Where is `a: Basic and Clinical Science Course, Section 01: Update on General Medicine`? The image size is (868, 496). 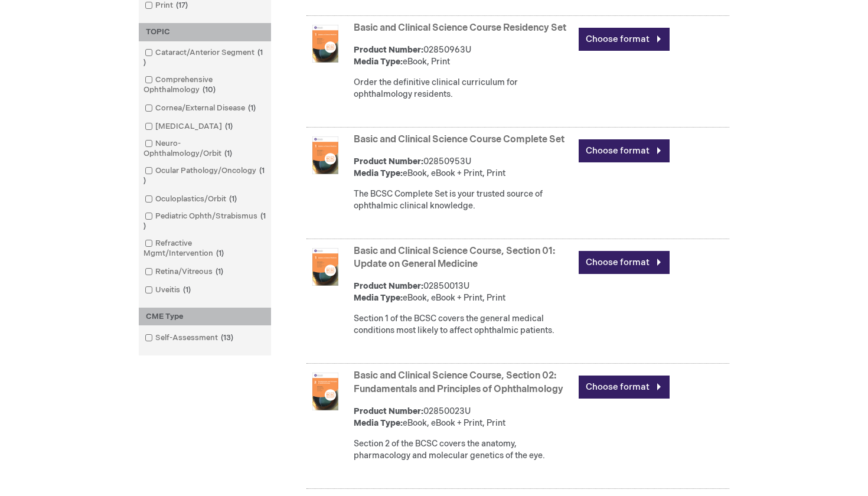
a: Basic and Clinical Science Course, Section 01: Update on General Medicine is located at coordinates (454, 258).